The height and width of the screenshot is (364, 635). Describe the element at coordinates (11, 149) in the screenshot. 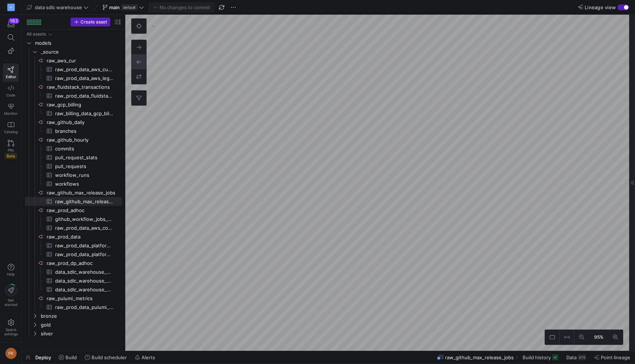

I see `a: PRsBeta` at that location.